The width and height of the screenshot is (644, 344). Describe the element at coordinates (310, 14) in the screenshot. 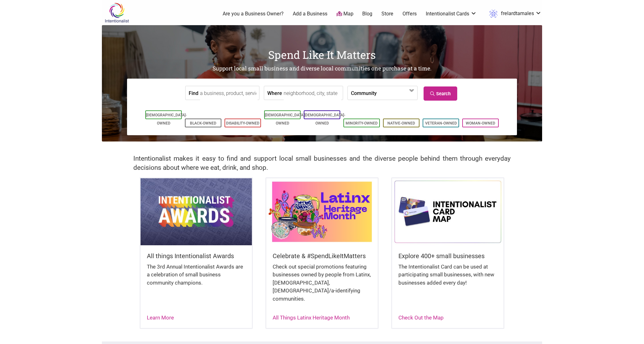

I see `a: Add a Business` at that location.